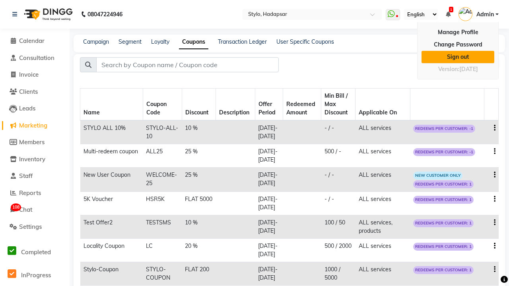 The height and width of the screenshot is (286, 509). What do you see at coordinates (35, 142) in the screenshot?
I see `a: Members` at bounding box center [35, 142].